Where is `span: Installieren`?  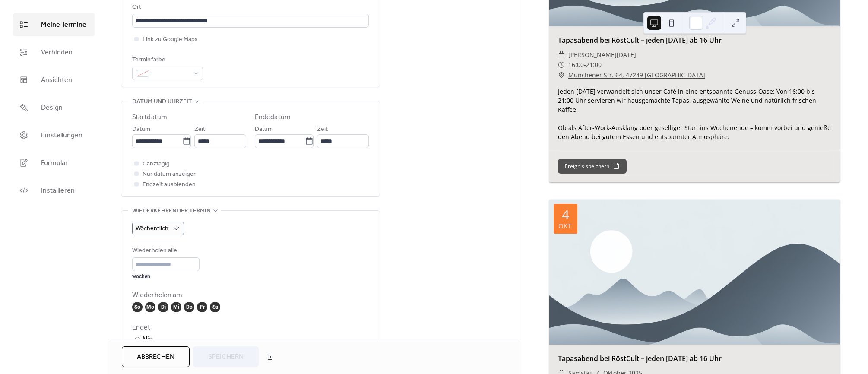
span: Installieren is located at coordinates (58, 190).